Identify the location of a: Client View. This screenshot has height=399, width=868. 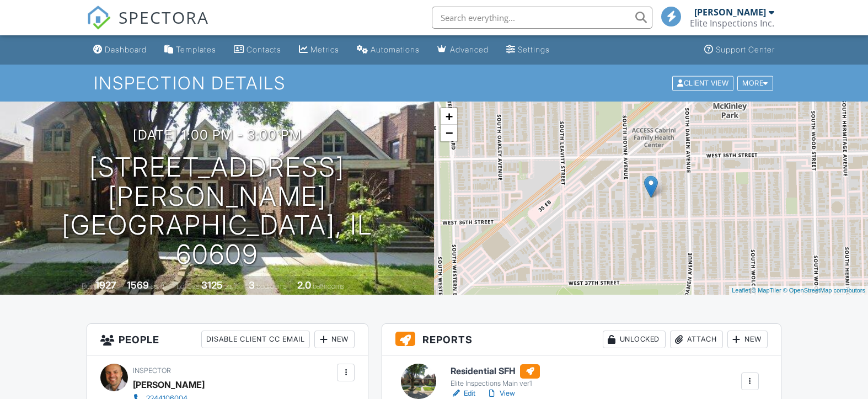
(704, 82).